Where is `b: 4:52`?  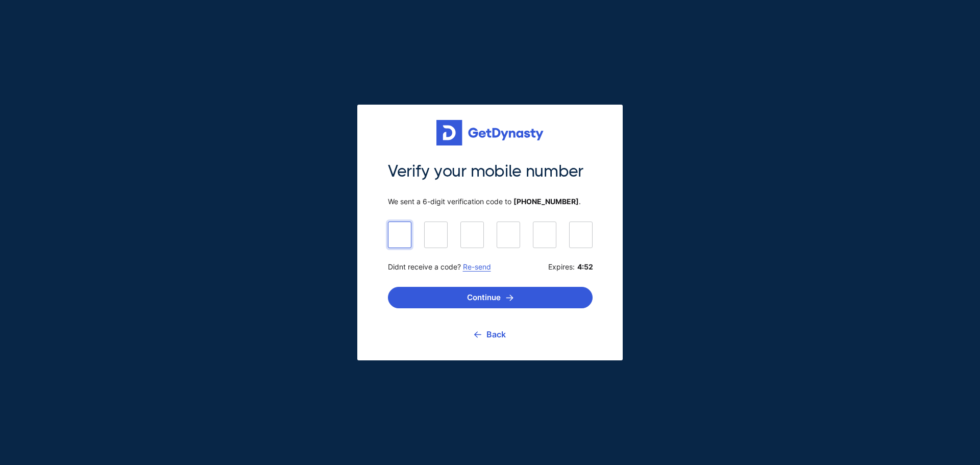 b: 4:52 is located at coordinates (585, 267).